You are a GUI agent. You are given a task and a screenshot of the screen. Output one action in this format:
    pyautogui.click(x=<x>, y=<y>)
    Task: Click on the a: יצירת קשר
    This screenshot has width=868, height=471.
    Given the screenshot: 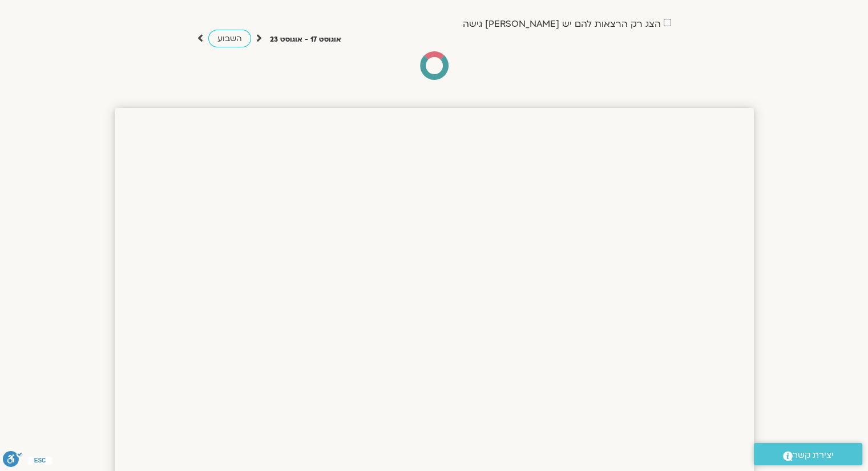 What is the action you would take?
    pyautogui.click(x=808, y=454)
    